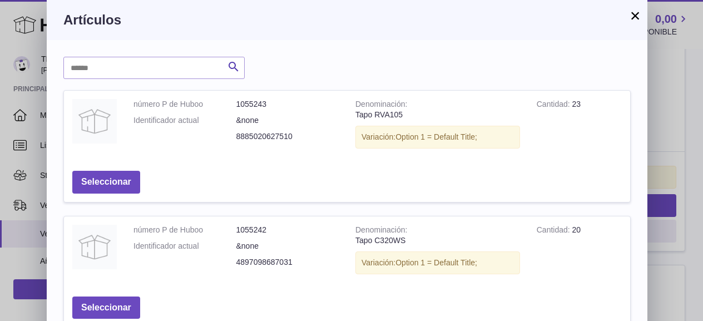 This screenshot has width=703, height=321. Describe the element at coordinates (579, 126) in the screenshot. I see `td: 23` at that location.